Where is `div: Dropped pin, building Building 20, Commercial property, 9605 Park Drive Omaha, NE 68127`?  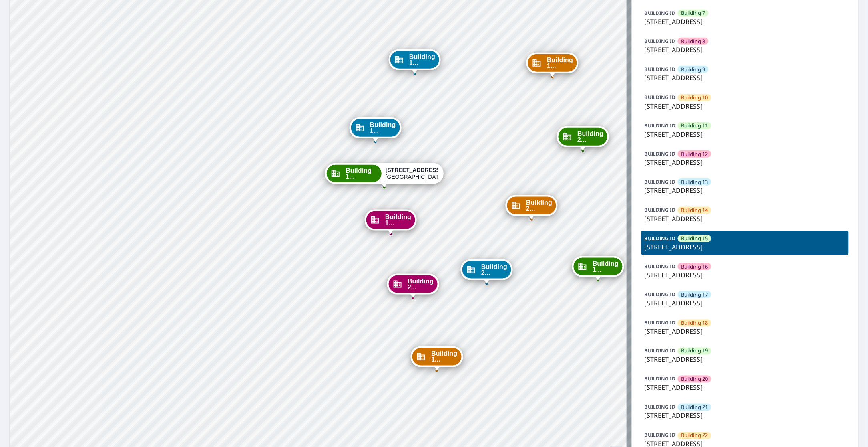 div: Dropped pin, building Building 20, Commercial property, 9605 Park Drive Omaha, NE 68127 is located at coordinates (413, 286).